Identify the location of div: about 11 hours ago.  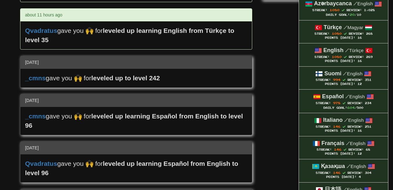
(136, 15).